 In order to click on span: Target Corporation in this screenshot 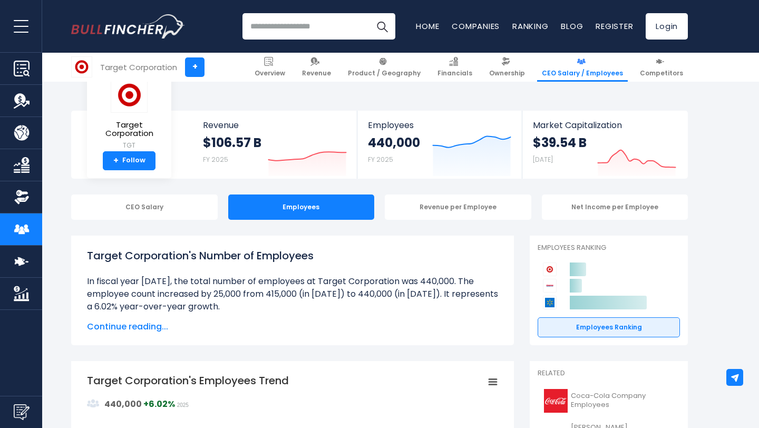, I will do `click(129, 129)`.